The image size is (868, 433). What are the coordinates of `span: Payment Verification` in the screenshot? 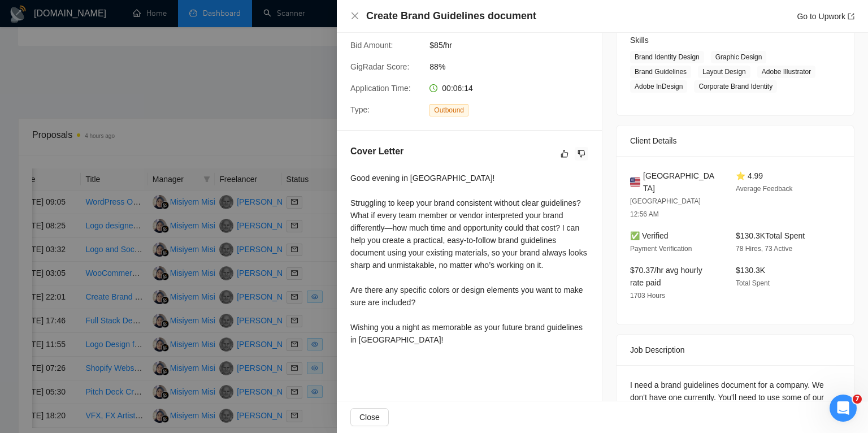 It's located at (661, 249).